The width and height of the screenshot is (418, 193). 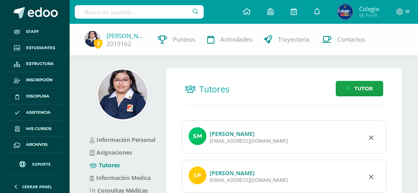 What do you see at coordinates (236, 39) in the screenshot?
I see `span: Actividades` at bounding box center [236, 39].